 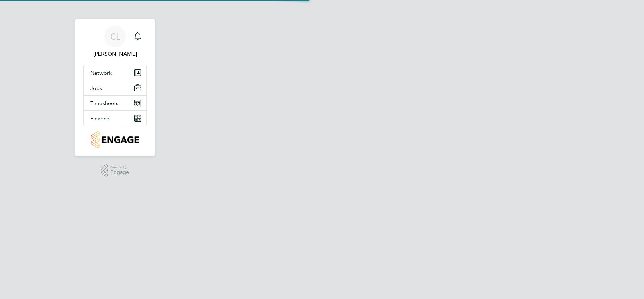 What do you see at coordinates (115, 118) in the screenshot?
I see `button: Finance` at bounding box center [115, 118].